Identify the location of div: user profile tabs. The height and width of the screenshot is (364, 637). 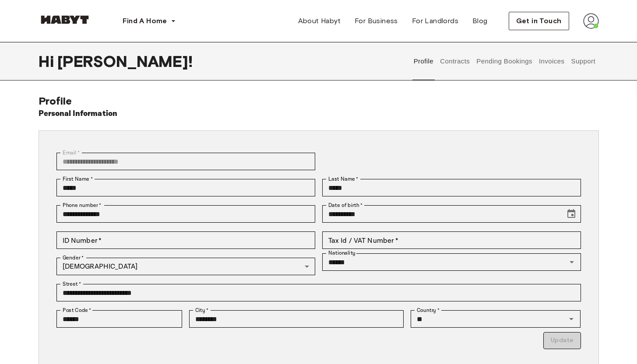
(504, 61).